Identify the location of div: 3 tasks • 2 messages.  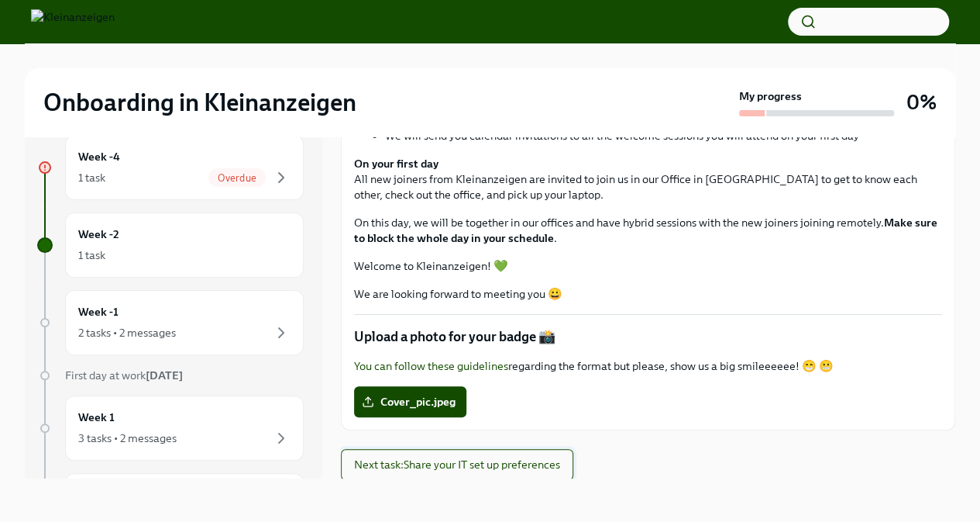
(127, 438).